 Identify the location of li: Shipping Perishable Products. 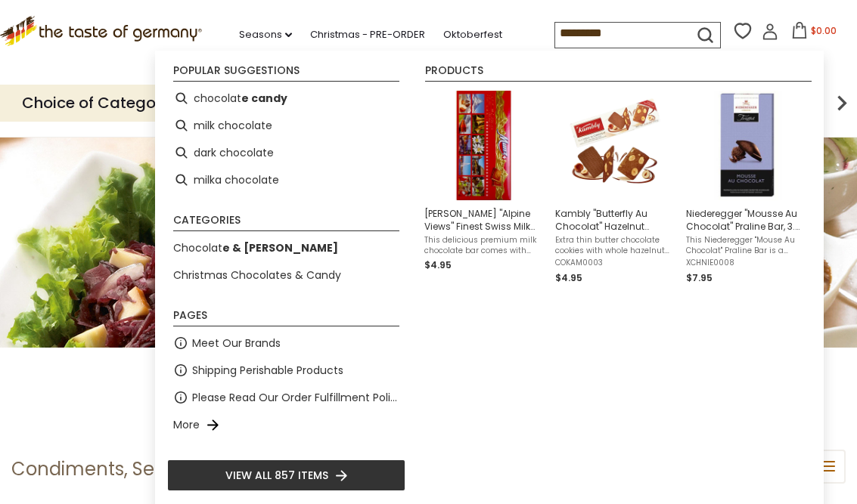
(286, 370).